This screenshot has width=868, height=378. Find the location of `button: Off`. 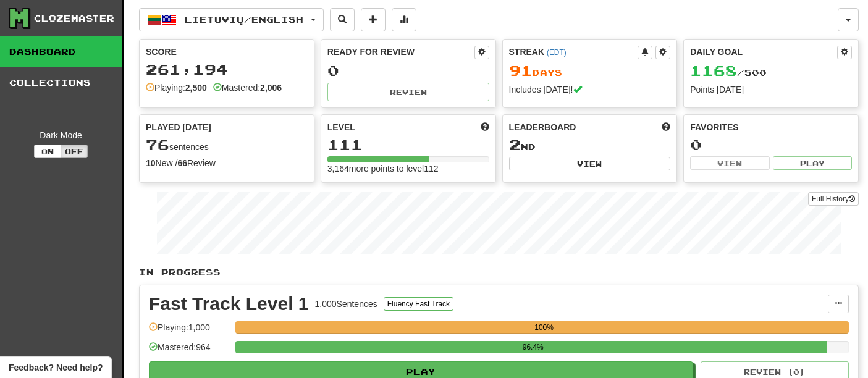

button: Off is located at coordinates (74, 152).